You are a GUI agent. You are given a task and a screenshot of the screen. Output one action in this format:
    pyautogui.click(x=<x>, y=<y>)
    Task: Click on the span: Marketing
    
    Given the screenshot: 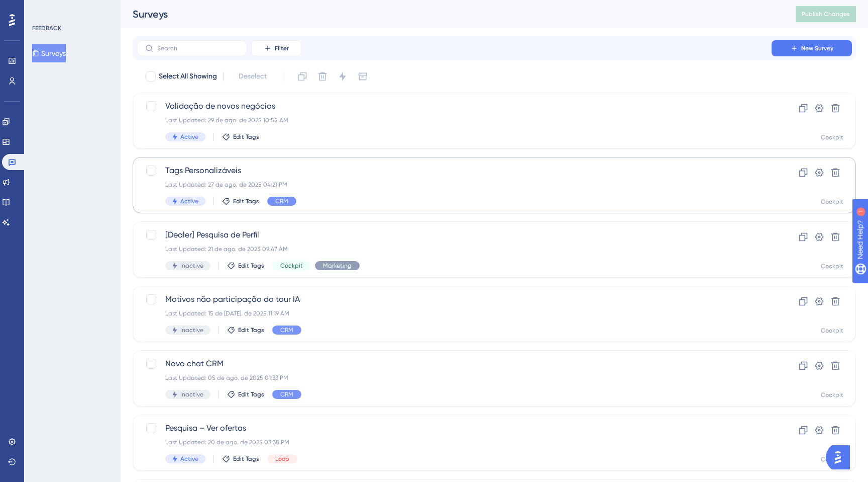 What is the action you would take?
    pyautogui.click(x=337, y=266)
    